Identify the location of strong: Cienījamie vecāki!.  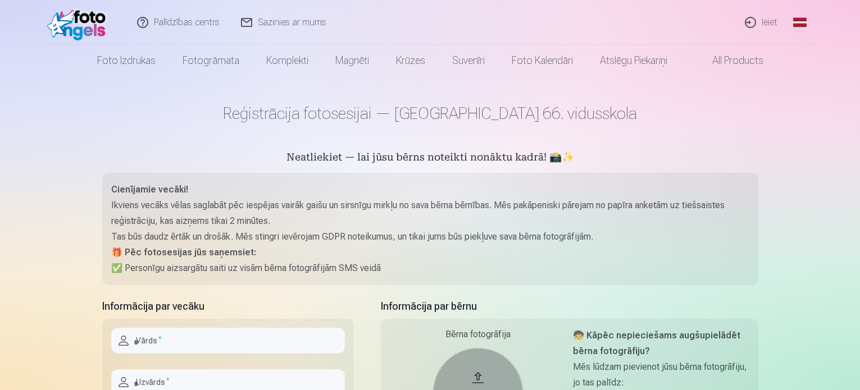
(149, 189).